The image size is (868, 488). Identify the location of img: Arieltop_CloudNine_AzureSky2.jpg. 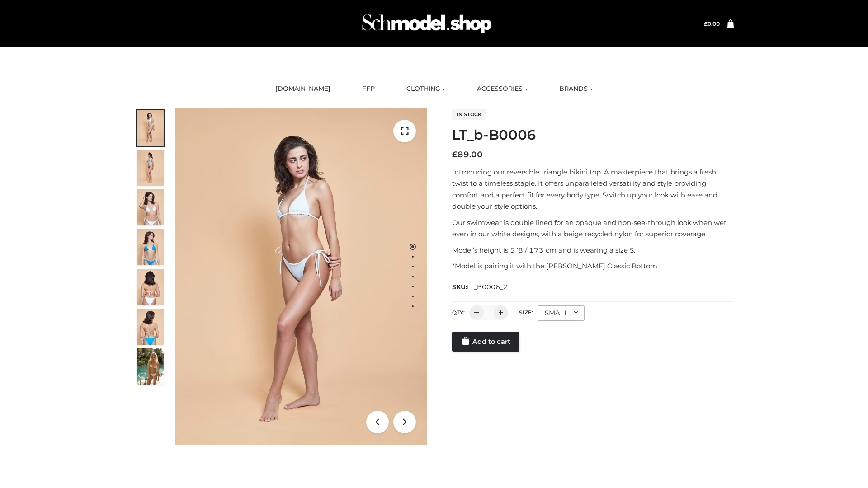
(150, 366).